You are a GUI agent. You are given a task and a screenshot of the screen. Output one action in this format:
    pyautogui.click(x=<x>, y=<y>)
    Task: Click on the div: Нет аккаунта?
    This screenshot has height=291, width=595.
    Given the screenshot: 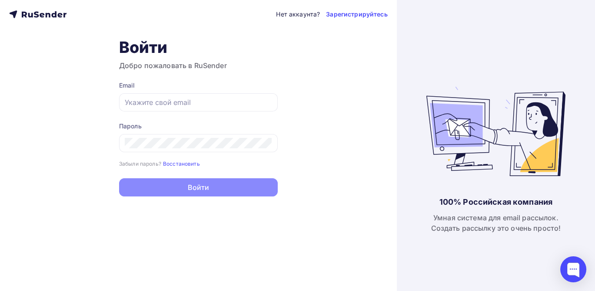 What is the action you would take?
    pyautogui.click(x=297, y=14)
    